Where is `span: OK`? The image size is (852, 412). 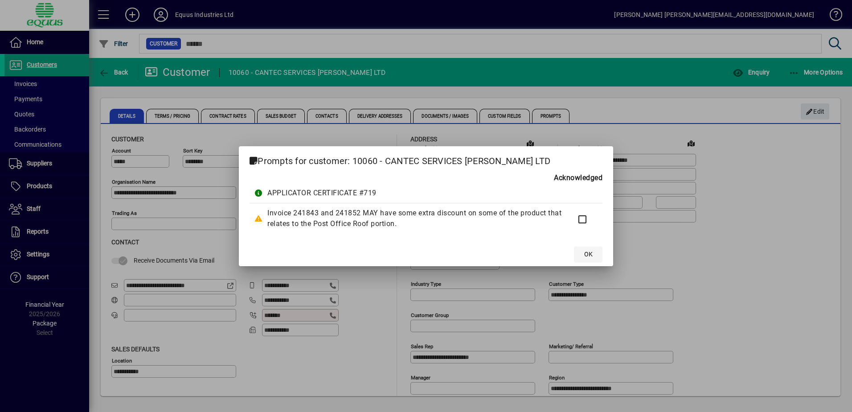
span: OK is located at coordinates (588, 254).